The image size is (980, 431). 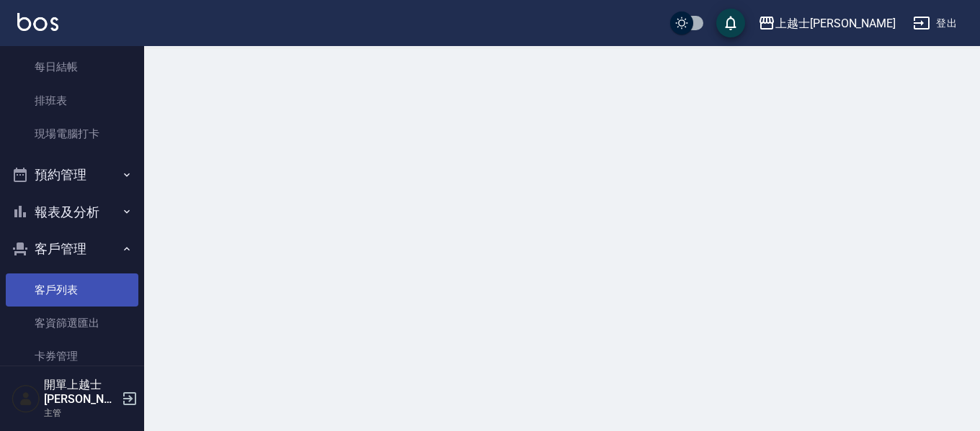 What do you see at coordinates (72, 323) in the screenshot?
I see `a: 客資篩選匯出` at bounding box center [72, 323].